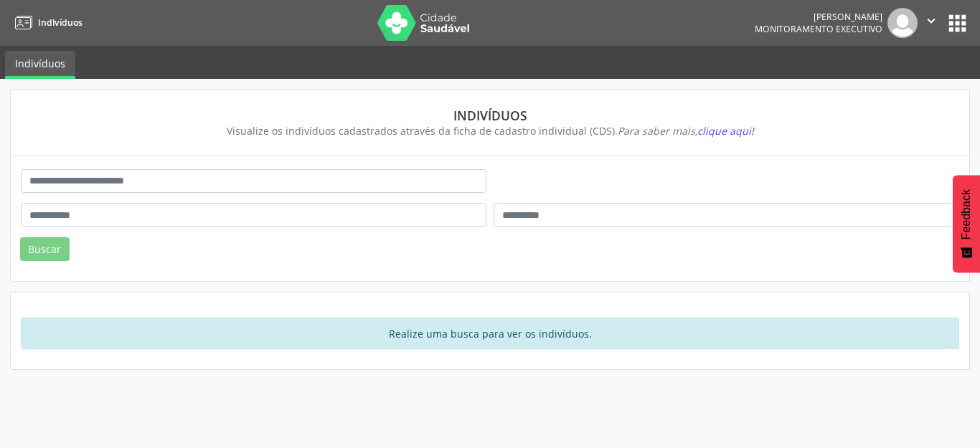 The height and width of the screenshot is (448, 980). I want to click on button: Feedback - Mostrar pesquisa, so click(966, 224).